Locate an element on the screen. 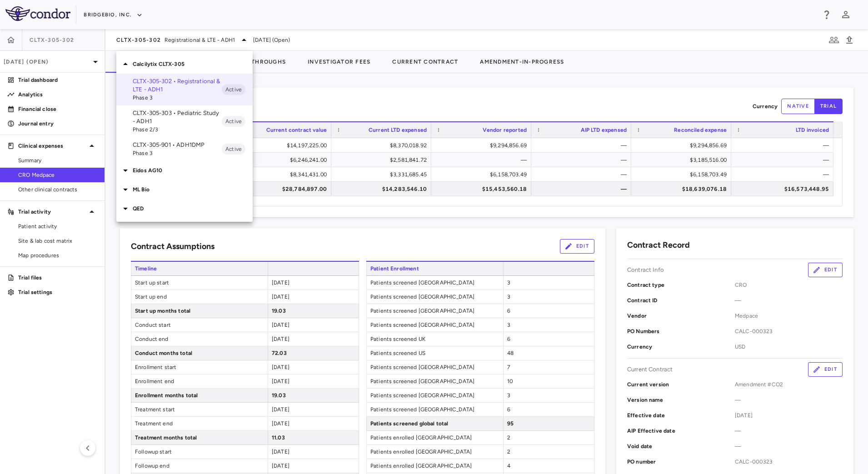 Image resolution: width=868 pixels, height=474 pixels. p: CLTX-305-901 • ADH1DMP is located at coordinates (177, 145).